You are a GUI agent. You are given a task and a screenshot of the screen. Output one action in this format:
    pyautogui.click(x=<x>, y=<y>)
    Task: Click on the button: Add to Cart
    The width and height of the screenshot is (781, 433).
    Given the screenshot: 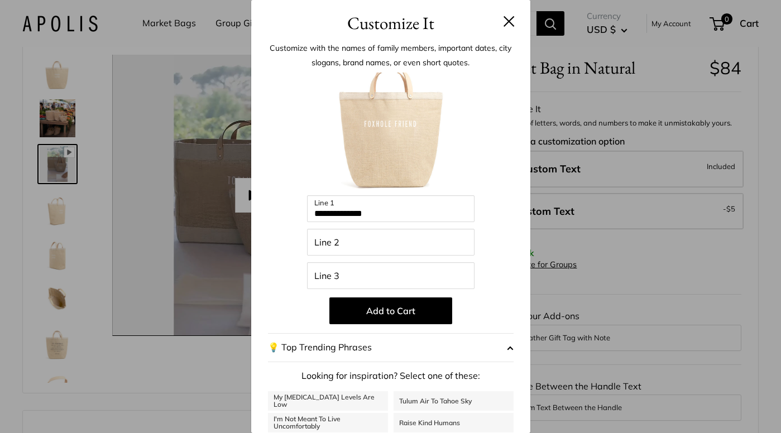 What is the action you would take?
    pyautogui.click(x=391, y=311)
    